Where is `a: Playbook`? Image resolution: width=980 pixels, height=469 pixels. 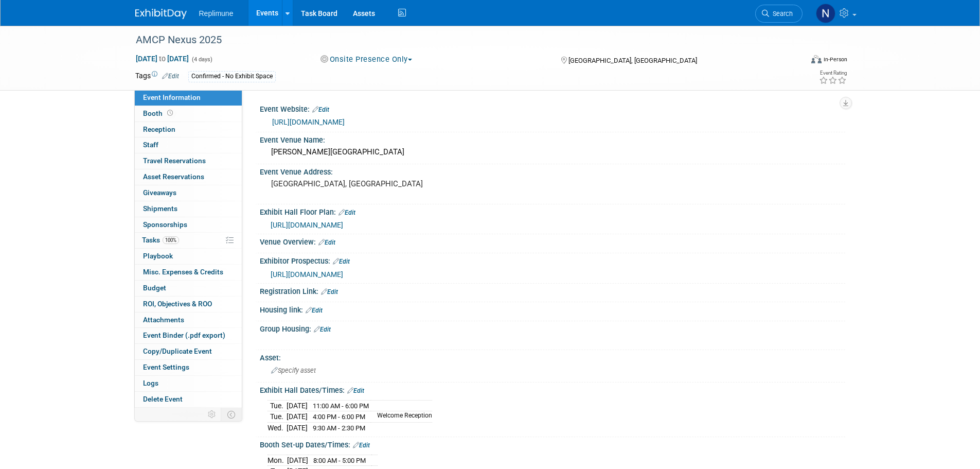
a: Playbook is located at coordinates (189, 256).